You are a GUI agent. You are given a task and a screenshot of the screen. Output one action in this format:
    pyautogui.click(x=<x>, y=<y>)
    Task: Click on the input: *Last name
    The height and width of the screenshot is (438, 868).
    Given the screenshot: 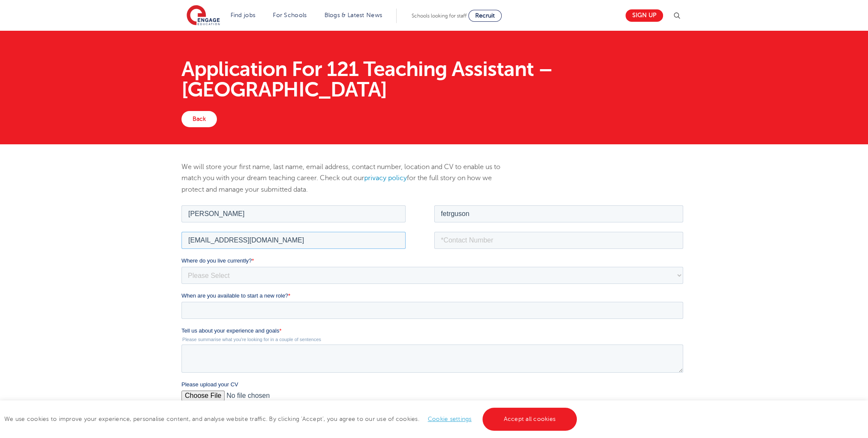 What is the action you would take?
    pyautogui.click(x=377, y=10)
    